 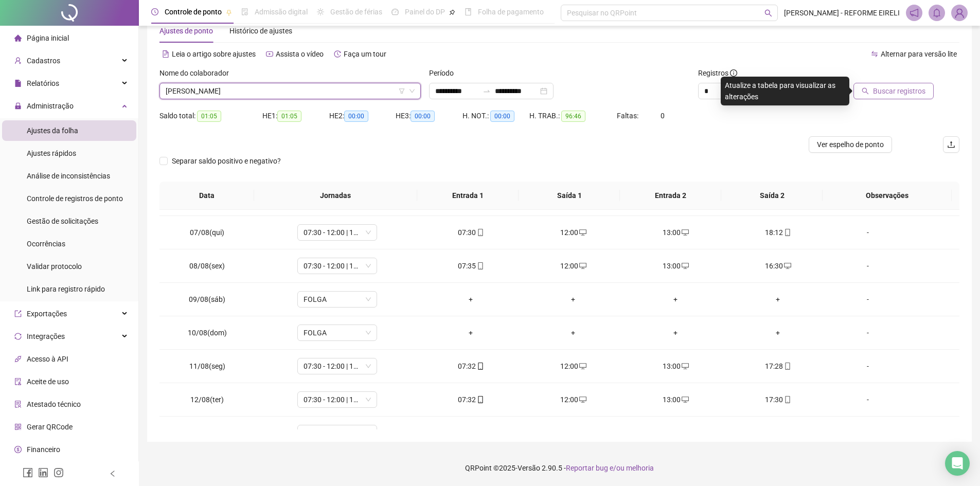 What do you see at coordinates (18, 313) in the screenshot?
I see `span: export` at bounding box center [18, 313].